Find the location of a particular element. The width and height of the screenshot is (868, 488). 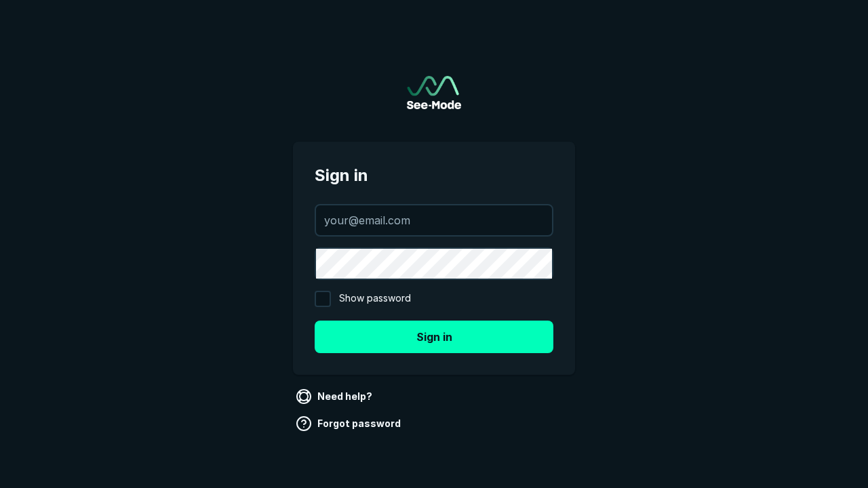

a: Need help? is located at coordinates (335, 396).